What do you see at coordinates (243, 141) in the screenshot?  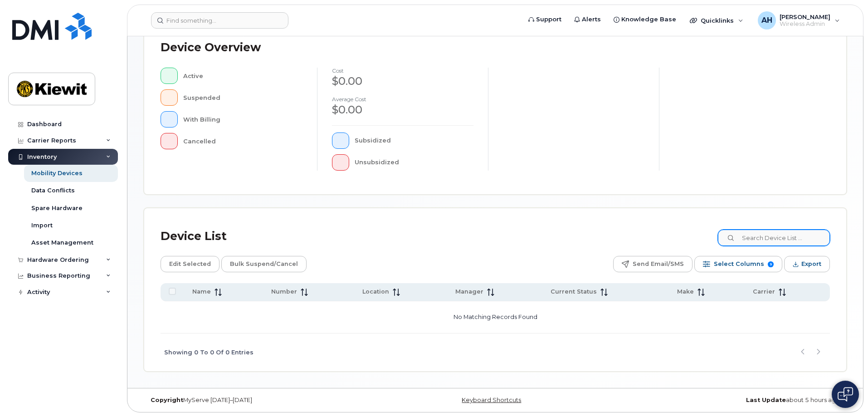 I see `div: Cancelled` at bounding box center [243, 141].